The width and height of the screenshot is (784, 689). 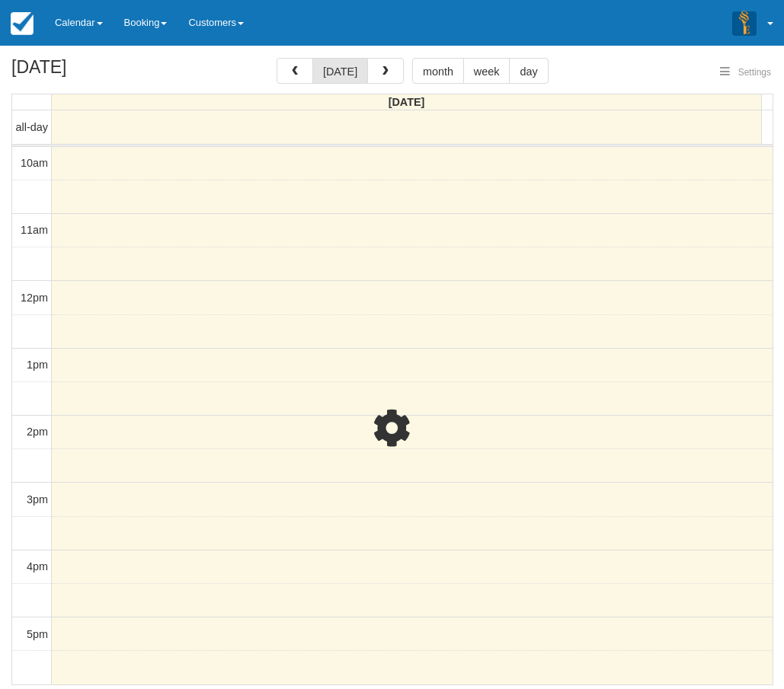 I want to click on span: 5pm, so click(x=37, y=634).